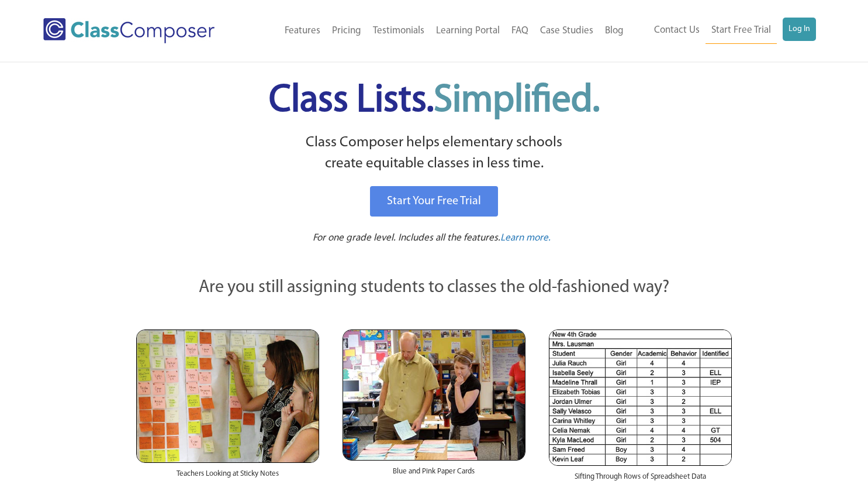 The height and width of the screenshot is (491, 868). I want to click on span: Learn more., so click(526, 238).